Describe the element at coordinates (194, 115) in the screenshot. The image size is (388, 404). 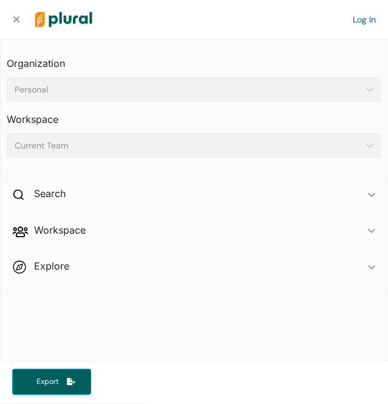
I see `h3: Workspace` at that location.